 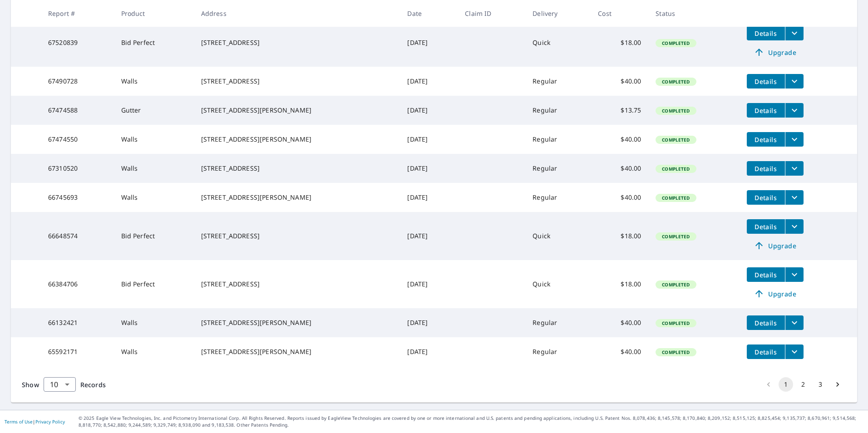 What do you see at coordinates (93, 384) in the screenshot?
I see `span: Records` at bounding box center [93, 384].